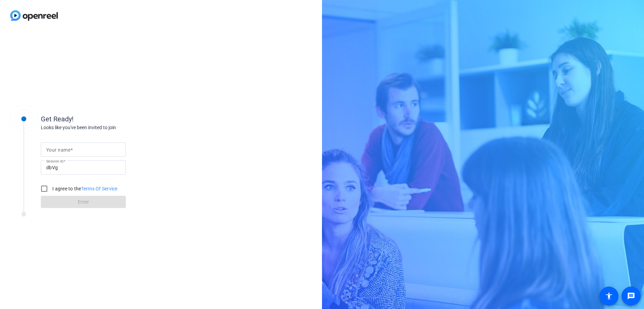 This screenshot has height=309, width=644. What do you see at coordinates (58, 150) in the screenshot?
I see `mat-label: Your name` at bounding box center [58, 150].